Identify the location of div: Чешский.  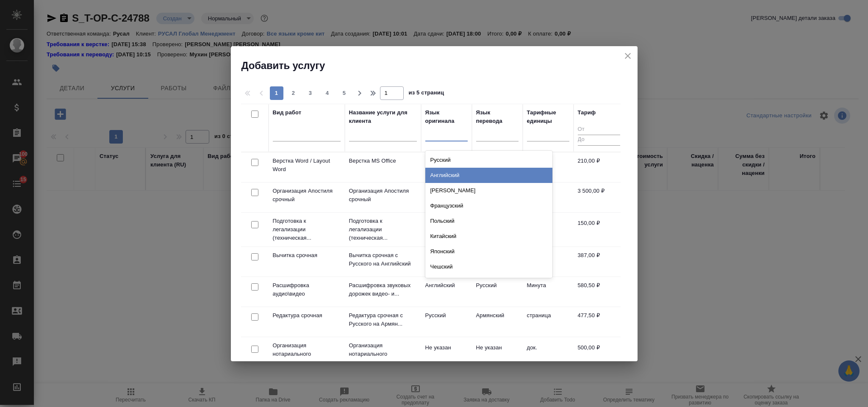
(489, 267).